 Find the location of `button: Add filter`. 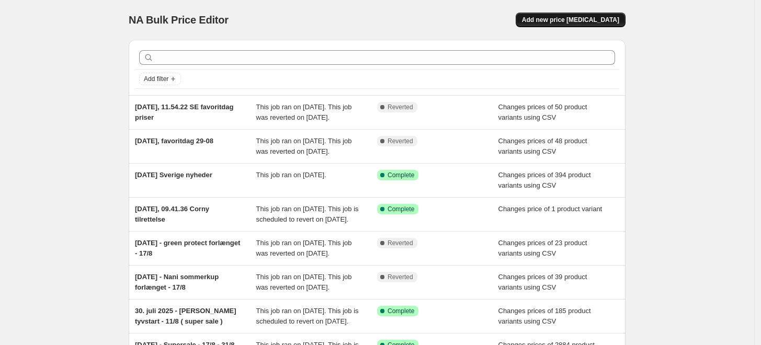

button: Add filter is located at coordinates (160, 79).